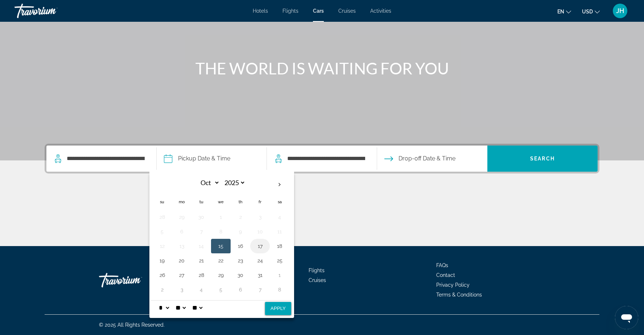 The height and width of the screenshot is (335, 644). Describe the element at coordinates (445, 275) in the screenshot. I see `span: Contact` at that location.